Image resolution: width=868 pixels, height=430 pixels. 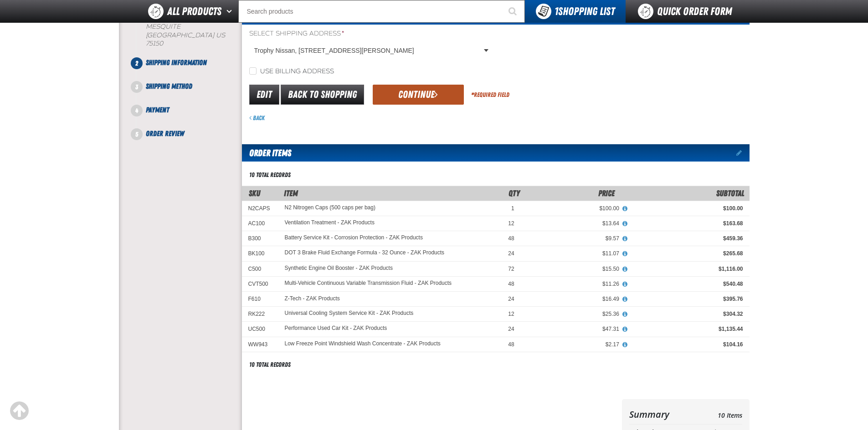 I want to click on strong: 1, so click(x=556, y=12).